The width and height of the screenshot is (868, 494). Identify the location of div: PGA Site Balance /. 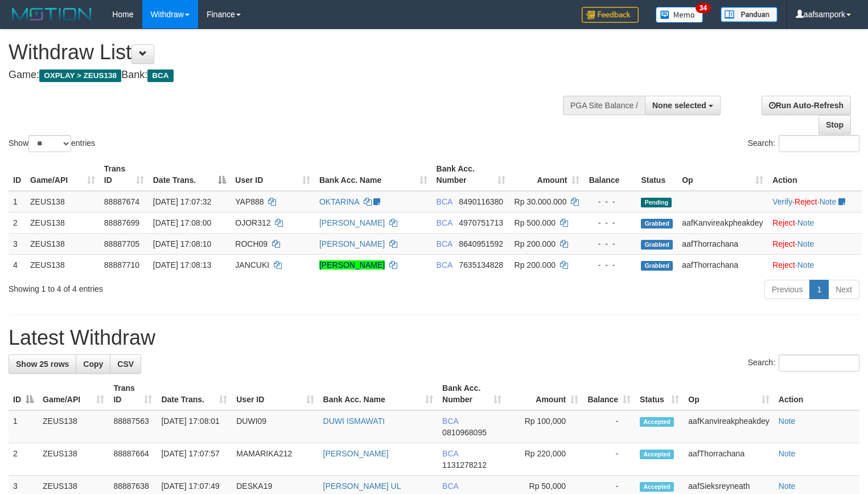
(604, 105).